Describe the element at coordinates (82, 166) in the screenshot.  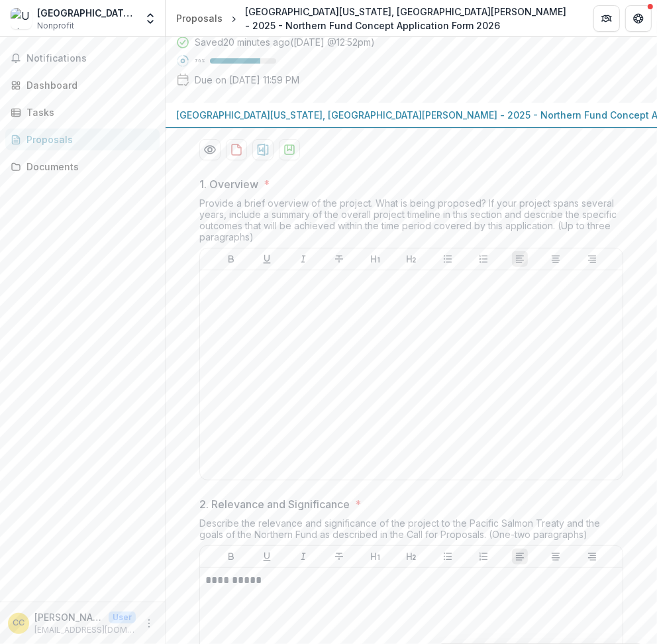
I see `a: Documents` at that location.